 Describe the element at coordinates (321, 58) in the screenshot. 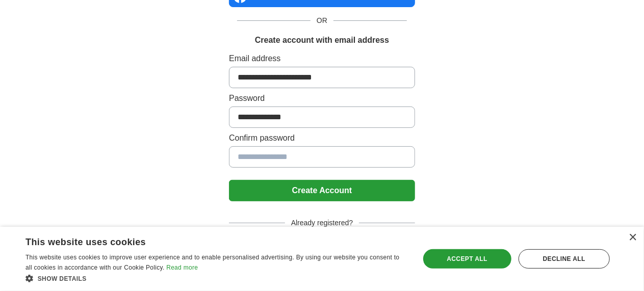

I see `label: Email address` at that location.